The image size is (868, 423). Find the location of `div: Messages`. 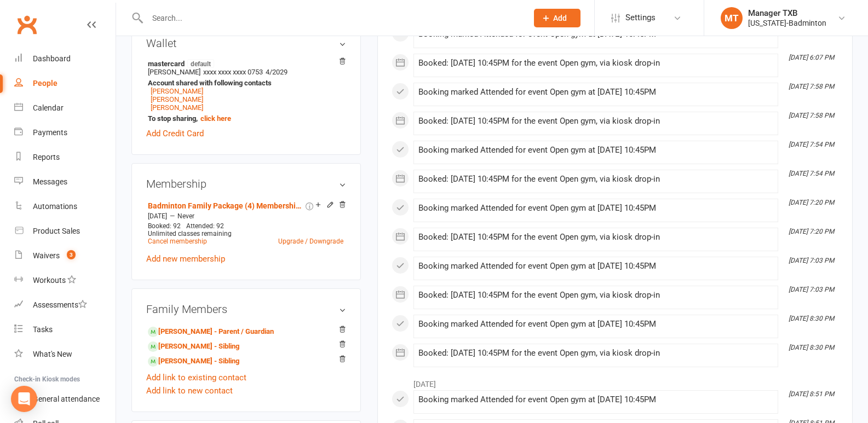

div: Messages is located at coordinates (50, 181).